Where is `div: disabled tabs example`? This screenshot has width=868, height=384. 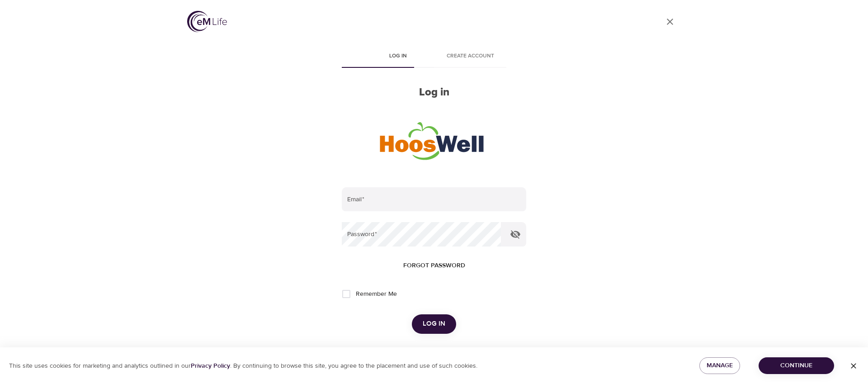
div: disabled tabs example is located at coordinates (434, 57).